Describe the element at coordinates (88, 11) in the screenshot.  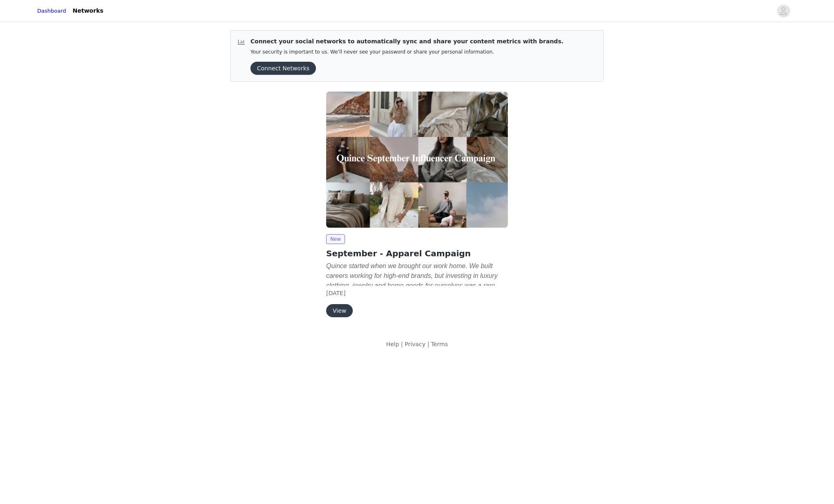
I see `a: Networks` at that location.